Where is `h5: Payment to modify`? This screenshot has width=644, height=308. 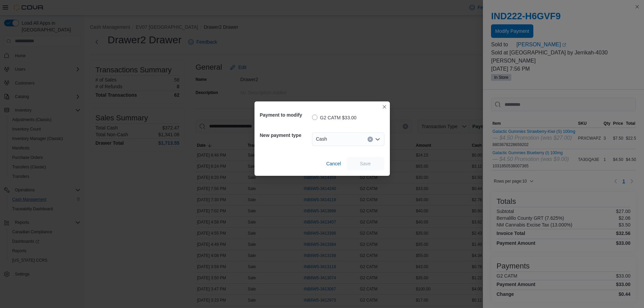 h5: Payment to modify is located at coordinates (285, 115).